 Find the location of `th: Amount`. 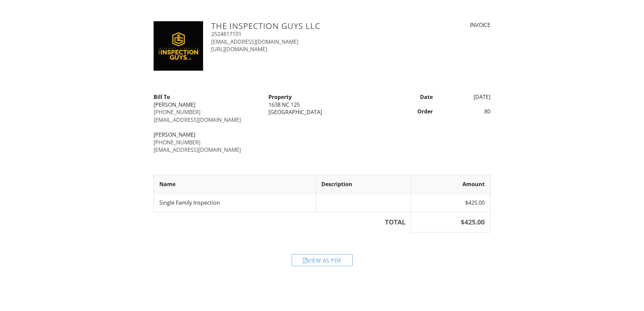

th: Amount is located at coordinates (450, 184).